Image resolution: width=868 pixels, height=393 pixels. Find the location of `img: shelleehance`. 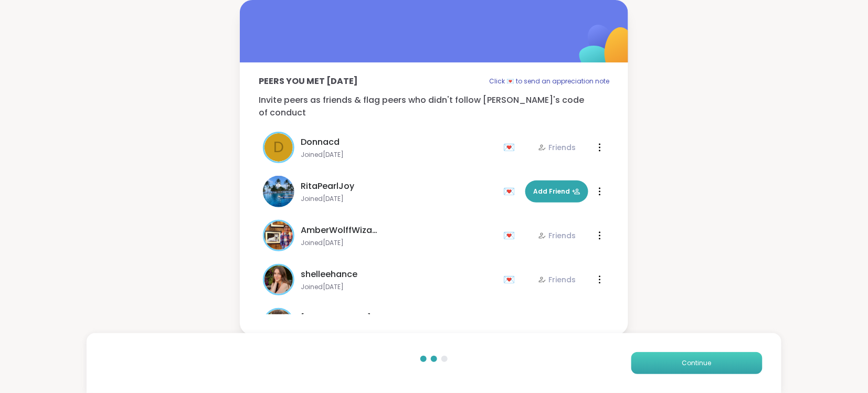

img: shelleehance is located at coordinates (279, 280).